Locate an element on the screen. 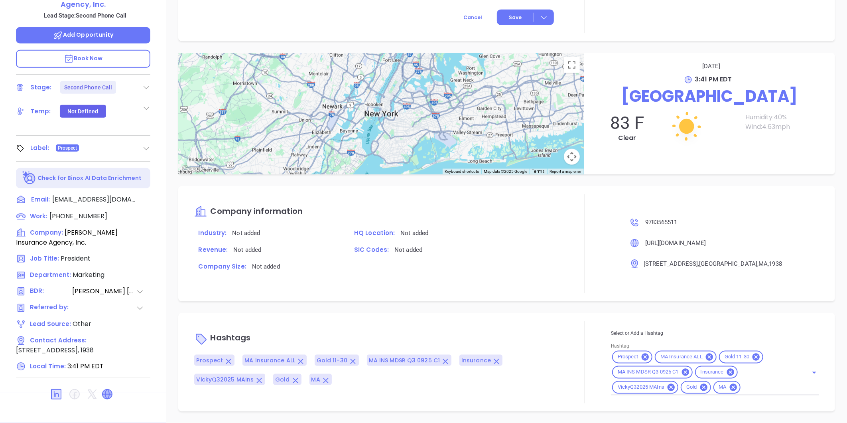 Image resolution: width=847 pixels, height=423 pixels. span: Lead Source: is located at coordinates (50, 323).